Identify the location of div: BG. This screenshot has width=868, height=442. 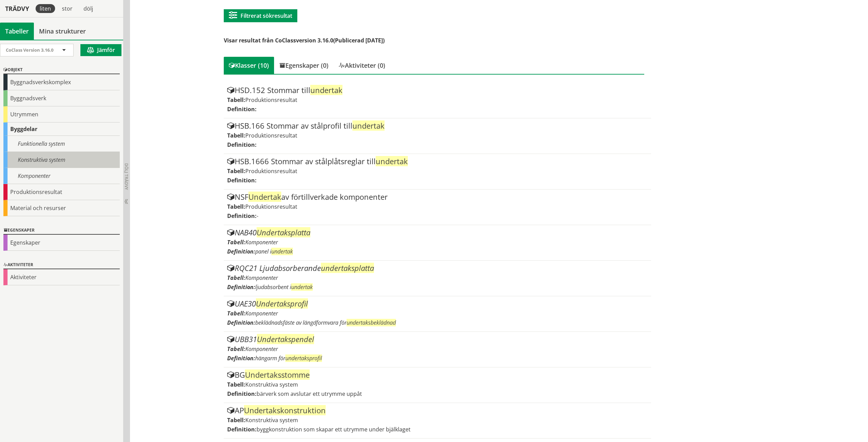
(437, 375).